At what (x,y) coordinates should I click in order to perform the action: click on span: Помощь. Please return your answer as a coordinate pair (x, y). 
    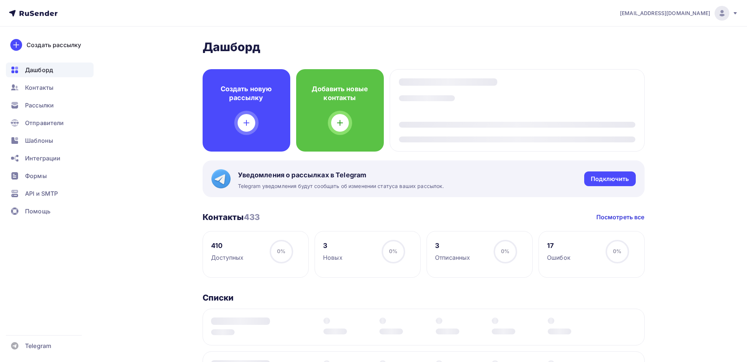
    Looking at the image, I should click on (38, 211).